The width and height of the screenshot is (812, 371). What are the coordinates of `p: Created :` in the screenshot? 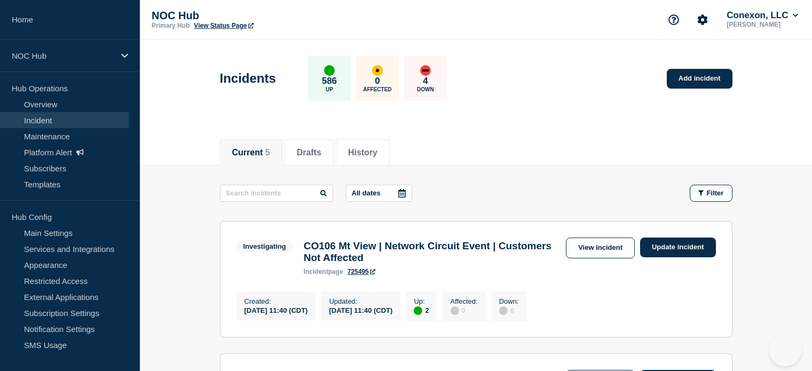 It's located at (276, 301).